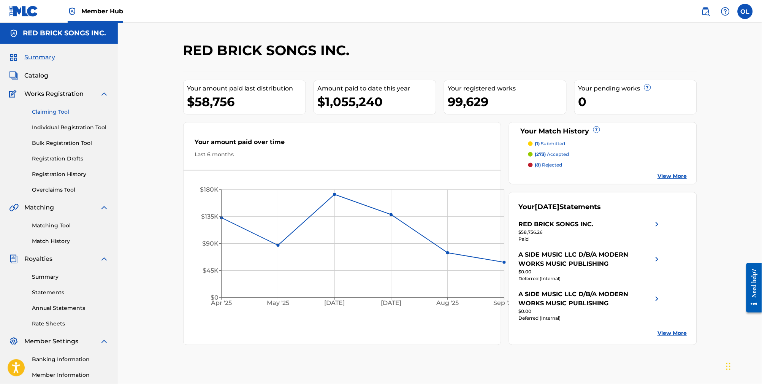  I want to click on span: Works Registration, so click(54, 94).